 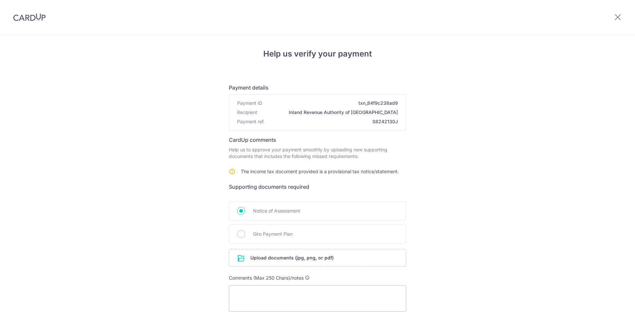 I want to click on span: S8242130J, so click(x=332, y=122).